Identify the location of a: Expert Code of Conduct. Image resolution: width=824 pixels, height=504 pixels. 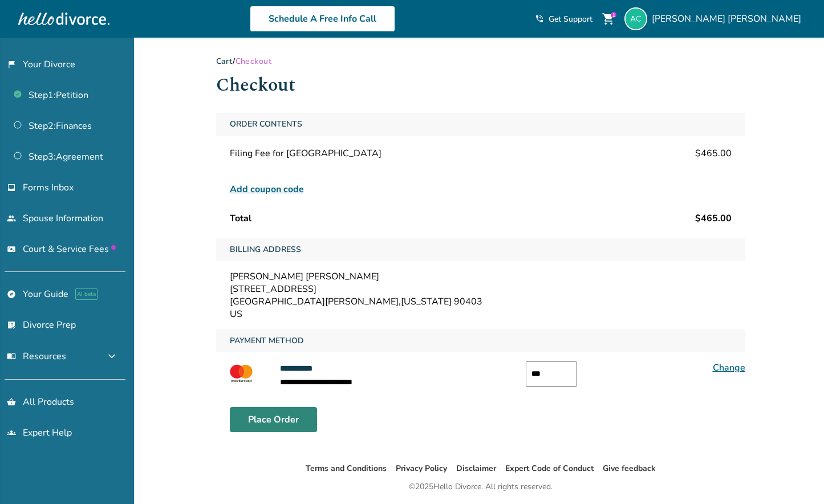
(549, 468).